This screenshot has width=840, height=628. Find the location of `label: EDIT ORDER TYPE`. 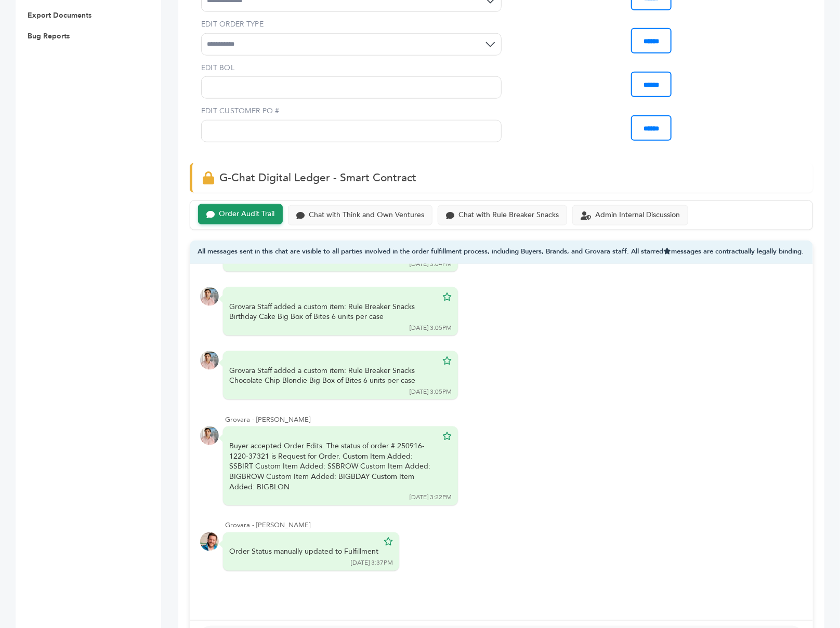

label: EDIT ORDER TYPE is located at coordinates (351, 25).